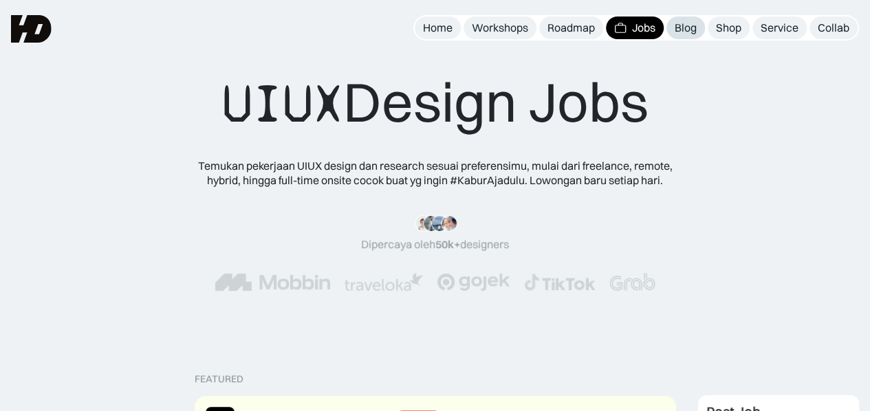 The image size is (870, 411). Describe the element at coordinates (728, 28) in the screenshot. I see `a: Shop` at that location.